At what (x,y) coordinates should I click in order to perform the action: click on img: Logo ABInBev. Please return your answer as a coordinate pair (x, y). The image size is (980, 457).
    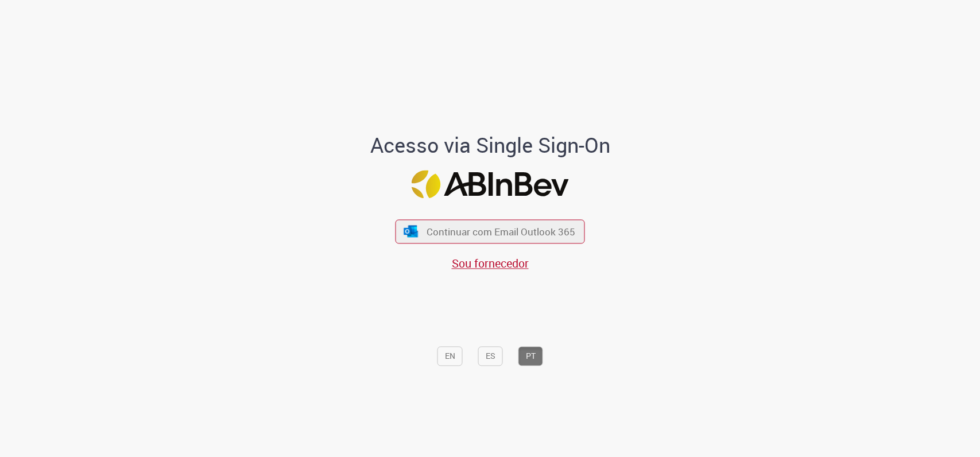
    Looking at the image, I should click on (490, 185).